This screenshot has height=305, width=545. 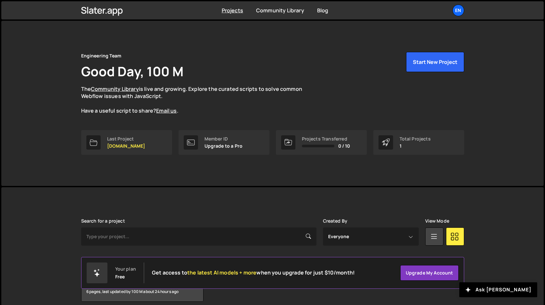 What do you see at coordinates (429, 273) in the screenshot?
I see `a: Upgrade my account` at bounding box center [429, 273].